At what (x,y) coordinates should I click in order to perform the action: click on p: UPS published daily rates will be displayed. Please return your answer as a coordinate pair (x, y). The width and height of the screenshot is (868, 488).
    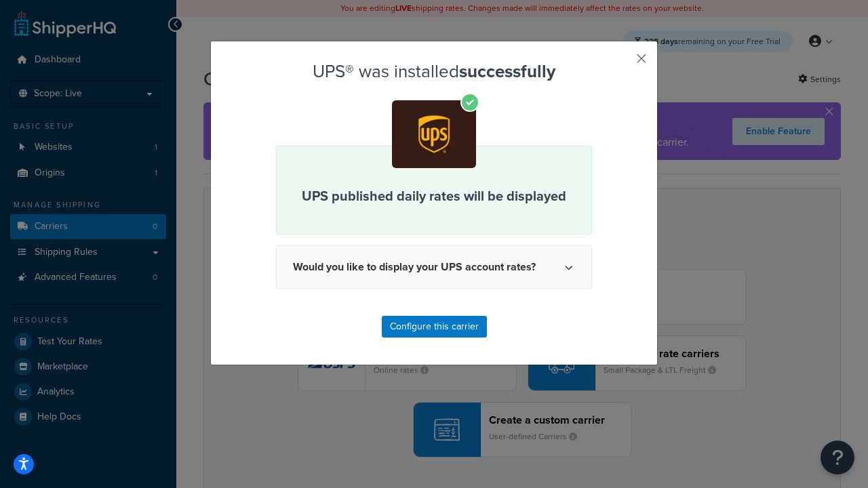
    Looking at the image, I should click on (434, 196).